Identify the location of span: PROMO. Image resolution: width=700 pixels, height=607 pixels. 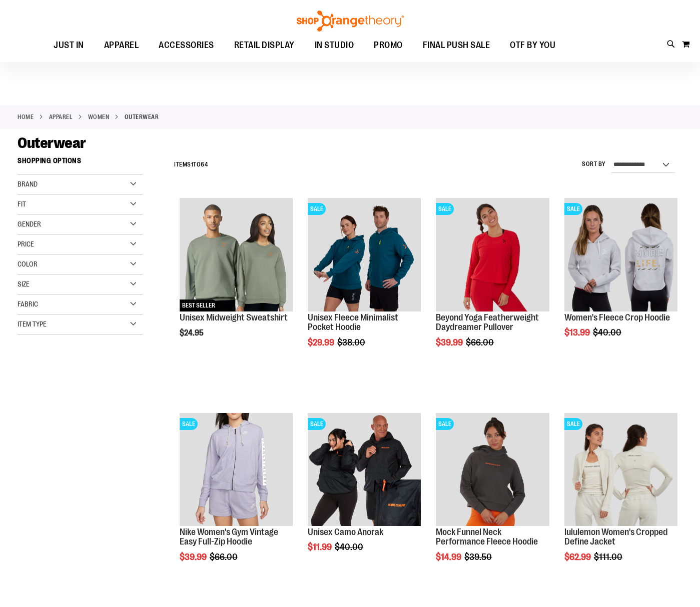
(388, 45).